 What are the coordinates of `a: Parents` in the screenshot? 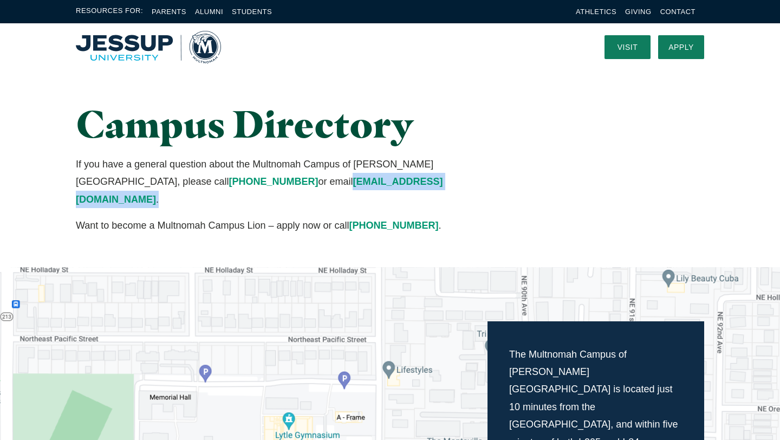 It's located at (169, 11).